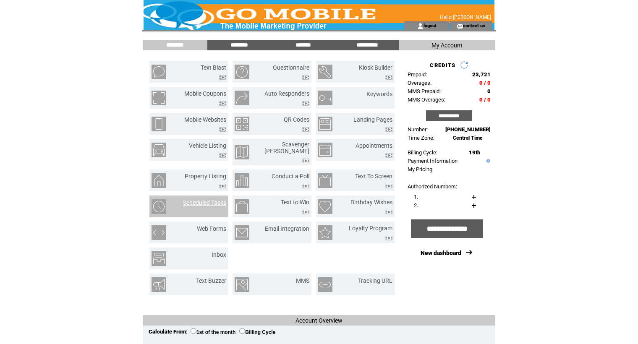  Describe the element at coordinates (287, 229) in the screenshot. I see `a: Email Integration` at that location.